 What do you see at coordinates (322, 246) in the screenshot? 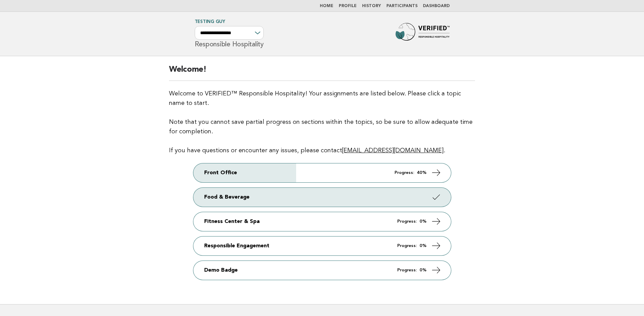
I see `a: Responsible Engagement Progress: 0%` at bounding box center [322, 246].